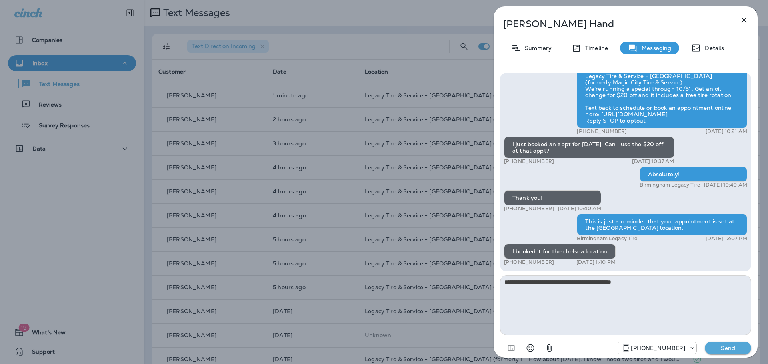  I want to click on p: Send, so click(728, 348).